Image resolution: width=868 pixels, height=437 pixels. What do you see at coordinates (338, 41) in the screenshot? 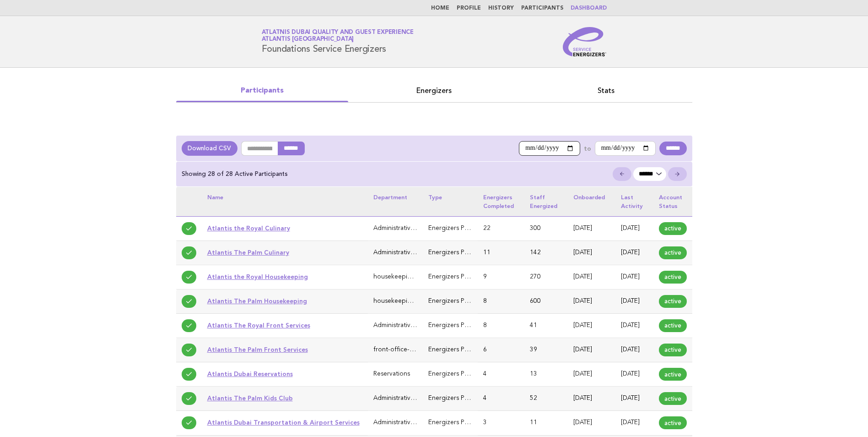
I see `h1: Foundations Service Energizers` at bounding box center [338, 41].